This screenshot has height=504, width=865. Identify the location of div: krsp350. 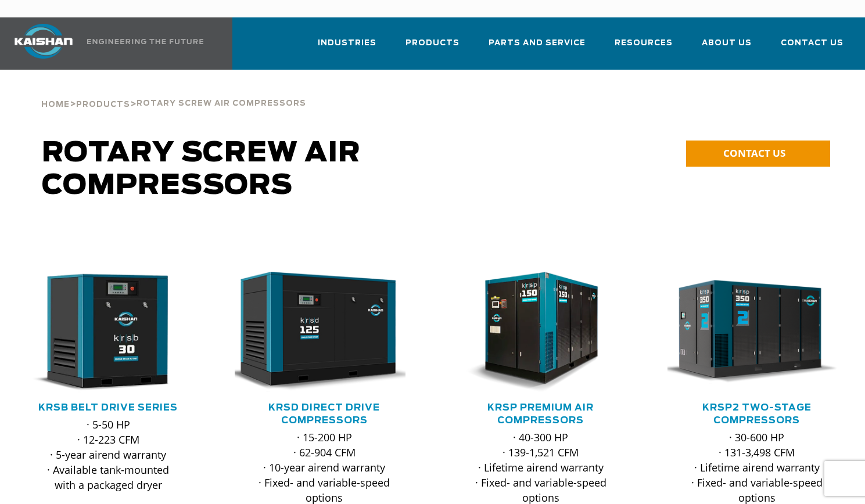
(757, 332).